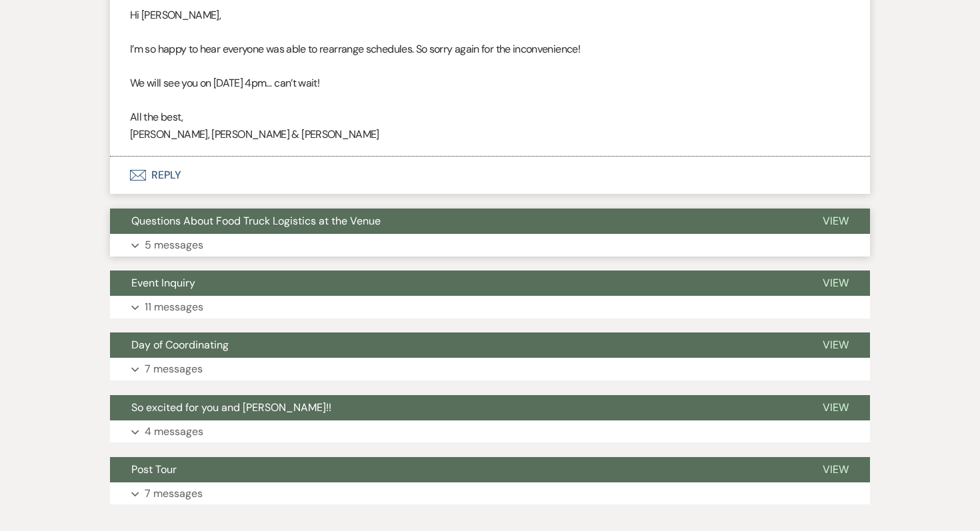 This screenshot has width=980, height=531. I want to click on p: All the best,, so click(490, 117).